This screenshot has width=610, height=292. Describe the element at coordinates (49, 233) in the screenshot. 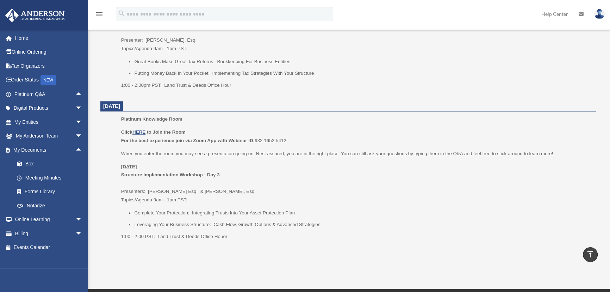

I see `a: Billingarrow_drop_down` at that location.